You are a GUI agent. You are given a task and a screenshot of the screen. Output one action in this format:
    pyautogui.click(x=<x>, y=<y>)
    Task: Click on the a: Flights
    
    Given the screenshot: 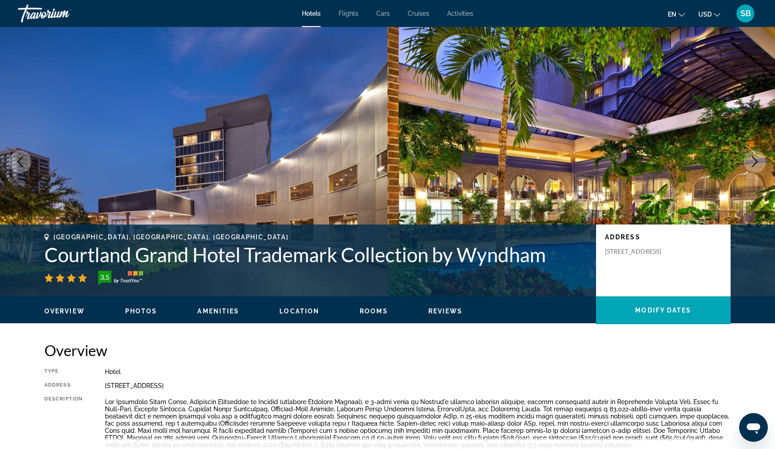 What is the action you would take?
    pyautogui.click(x=349, y=13)
    